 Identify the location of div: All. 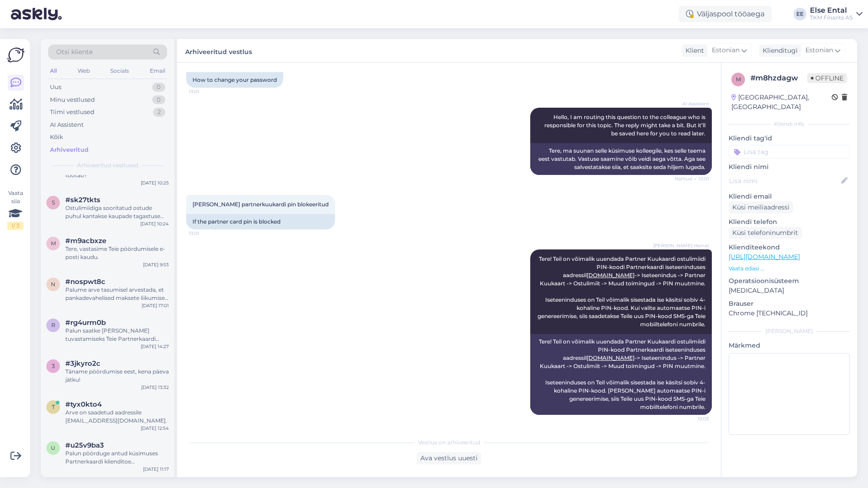
(54, 71).